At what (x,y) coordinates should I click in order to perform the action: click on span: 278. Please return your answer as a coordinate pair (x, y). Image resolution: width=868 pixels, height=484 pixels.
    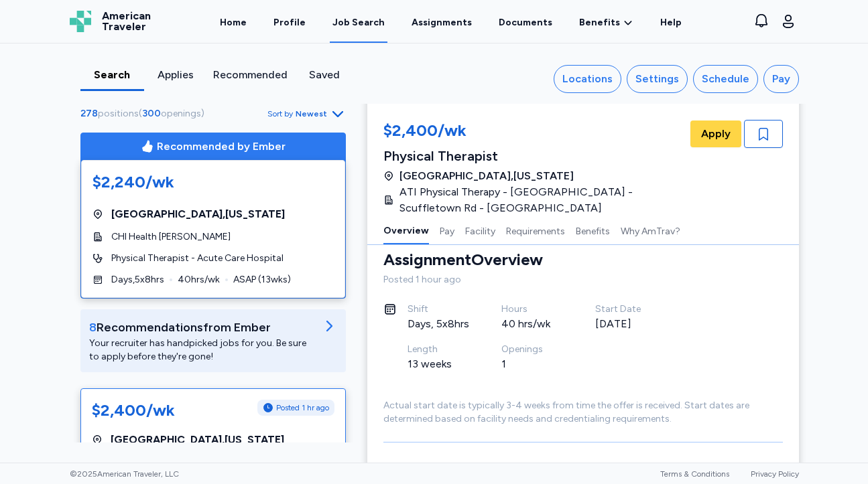
    Looking at the image, I should click on (89, 113).